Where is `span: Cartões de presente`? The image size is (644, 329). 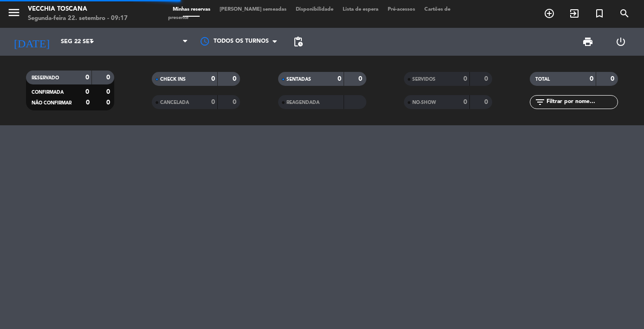
span: Cartões de presente is located at coordinates (309, 14).